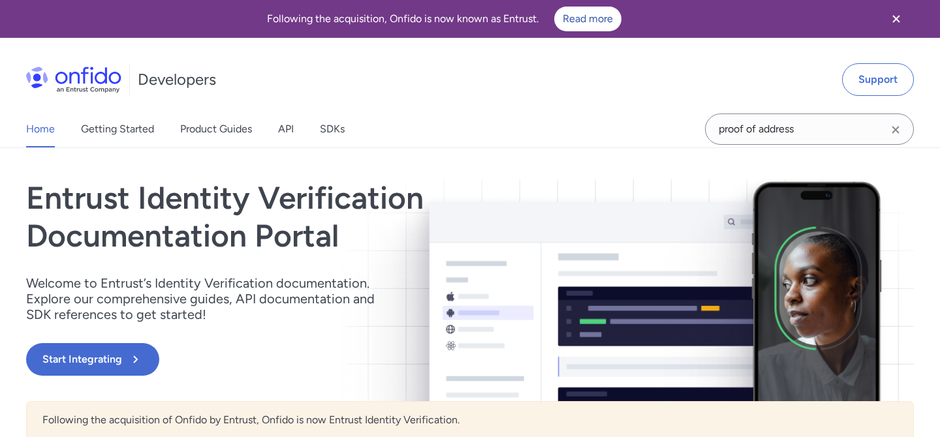 The image size is (940, 437). I want to click on svg: Clear search field button, so click(895, 130).